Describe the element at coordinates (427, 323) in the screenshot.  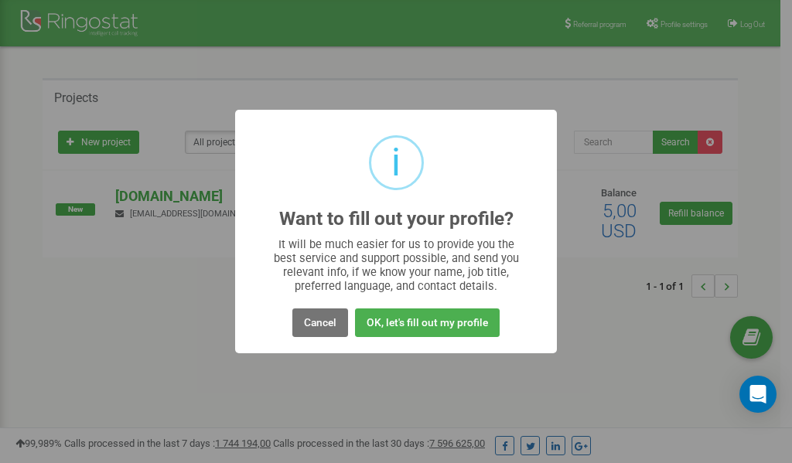
I see `button: OK, let's fill out my profile` at that location.